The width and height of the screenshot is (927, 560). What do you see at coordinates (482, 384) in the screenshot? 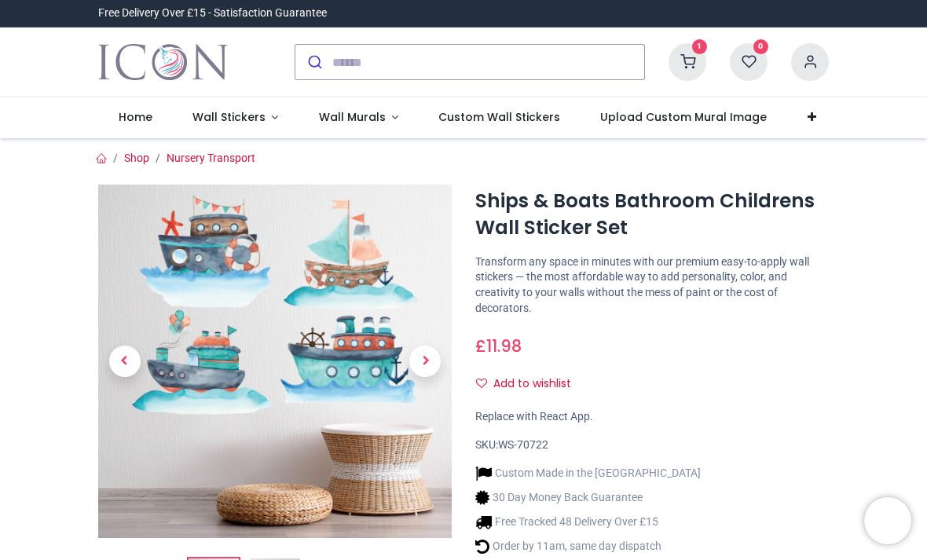
I see `i: Add to wishlist` at bounding box center [482, 384].